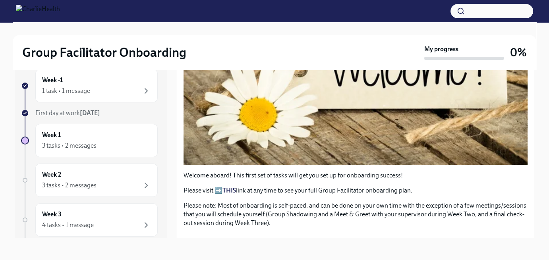  Describe the element at coordinates (229, 190) in the screenshot. I see `a: THIS` at that location.